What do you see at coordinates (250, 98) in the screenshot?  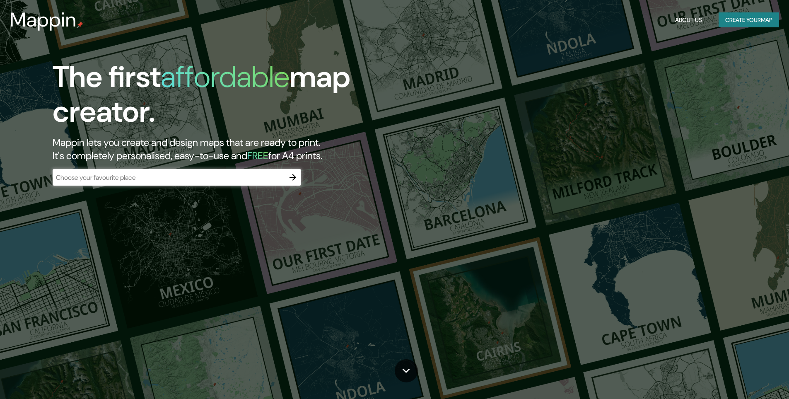 I see `h1: The first map creator.` at bounding box center [250, 98].